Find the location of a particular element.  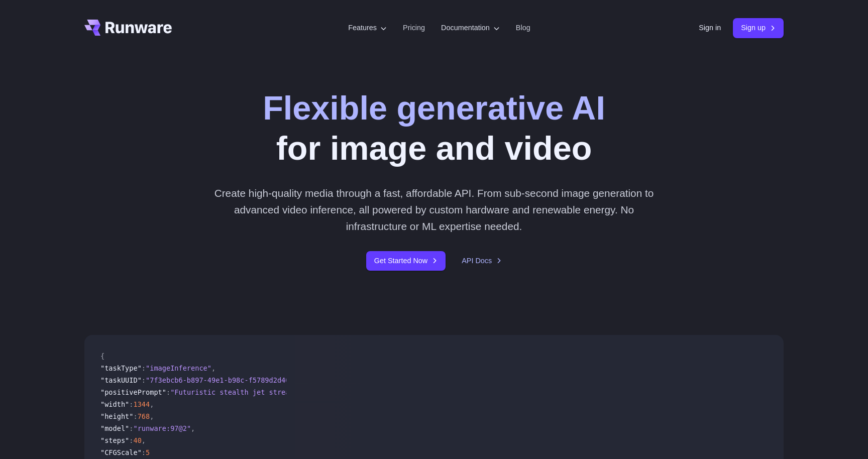

span: "steps" is located at coordinates (115, 440).